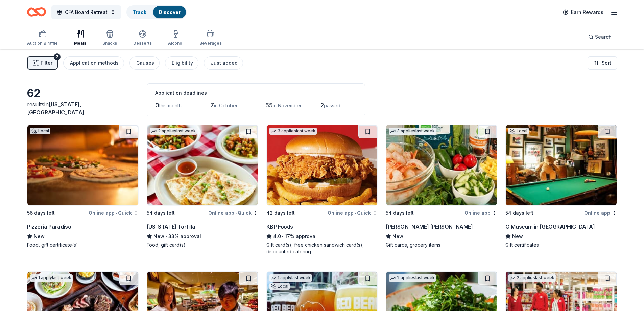  Describe the element at coordinates (562, 165) in the screenshot. I see `img: Image for O Museum in The Mansion` at that location.